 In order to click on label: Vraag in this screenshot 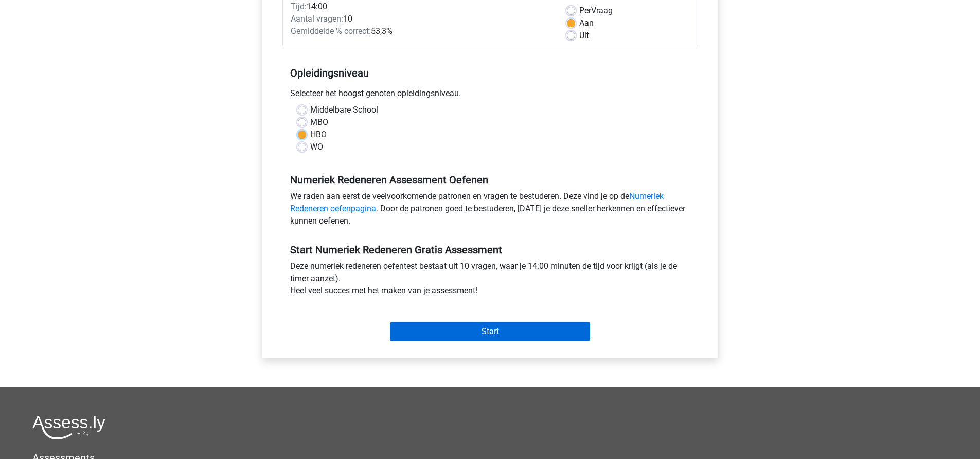, I will do `click(596, 11)`.